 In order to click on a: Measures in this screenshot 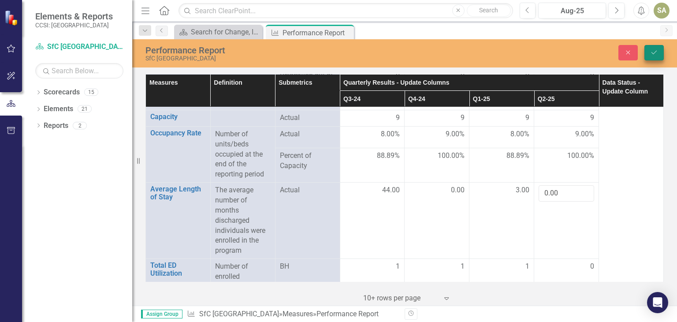, I will do `click(298, 313)`.